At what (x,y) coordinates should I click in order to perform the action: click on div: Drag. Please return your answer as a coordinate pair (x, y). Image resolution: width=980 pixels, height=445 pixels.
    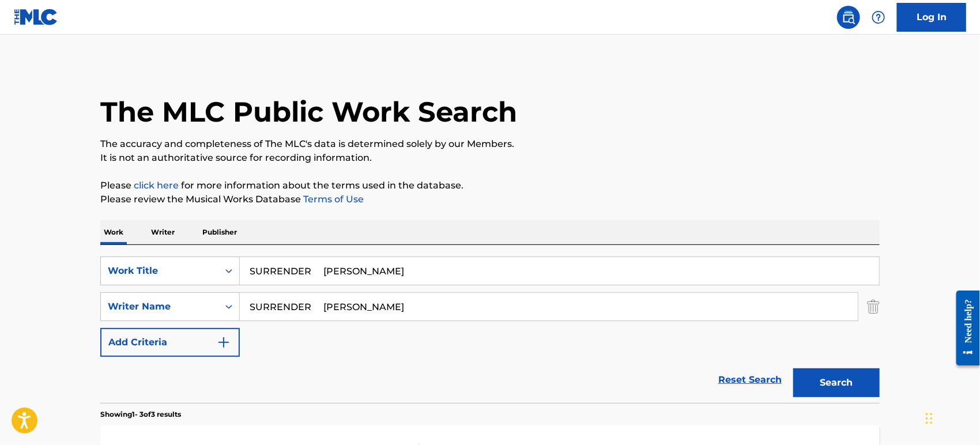
    Looking at the image, I should click on (929, 419).